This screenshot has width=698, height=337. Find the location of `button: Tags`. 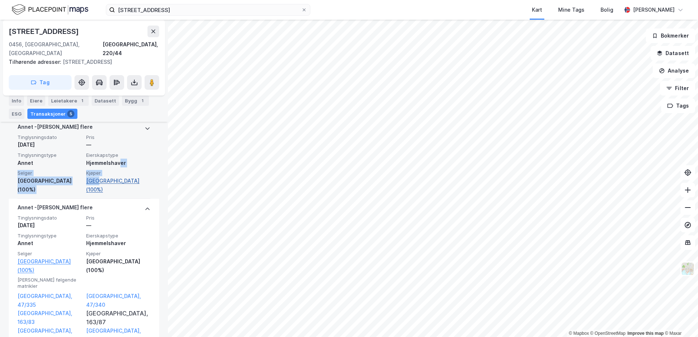

button: Tags is located at coordinates (678, 106).